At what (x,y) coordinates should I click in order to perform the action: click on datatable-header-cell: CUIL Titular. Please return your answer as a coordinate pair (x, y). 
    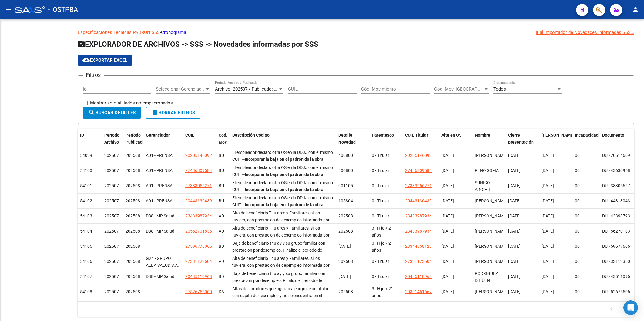
    Looking at the image, I should click on (421, 142).